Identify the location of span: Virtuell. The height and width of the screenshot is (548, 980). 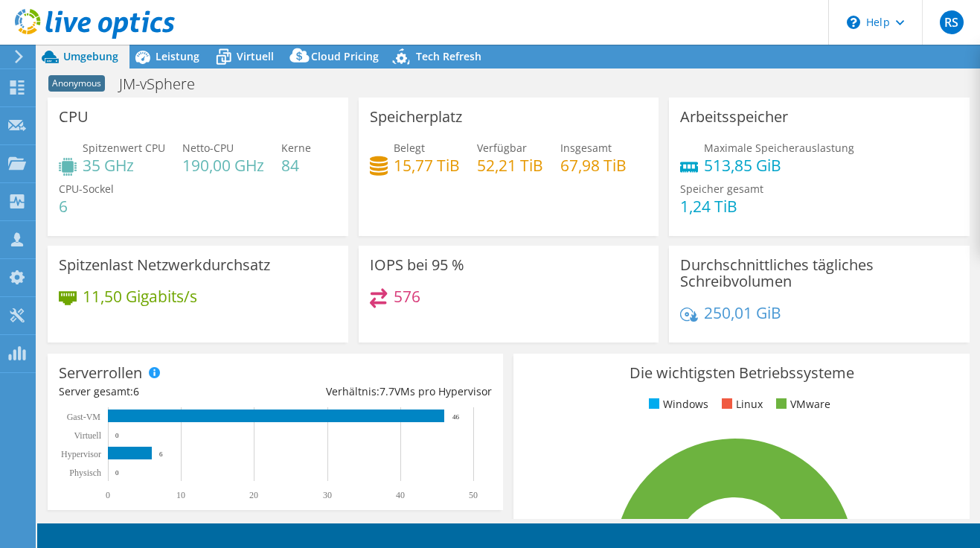
(255, 56).